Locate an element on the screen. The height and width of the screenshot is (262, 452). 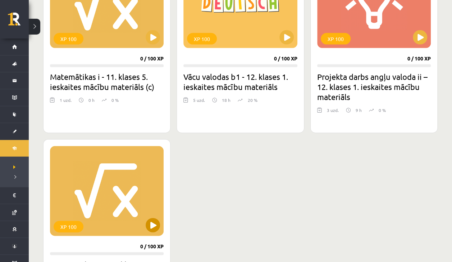
h2: Matemātikas i - 11. klases 5. ieskaites mācību materiāls (c) is located at coordinates (107, 82).